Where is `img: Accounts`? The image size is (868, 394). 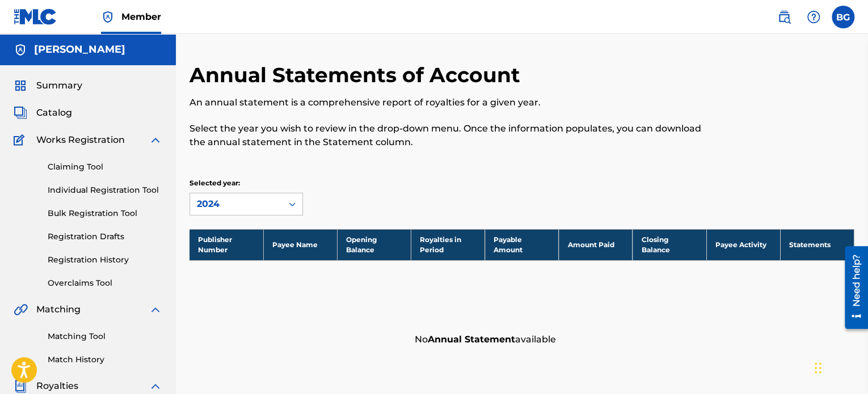 img: Accounts is located at coordinates (21, 50).